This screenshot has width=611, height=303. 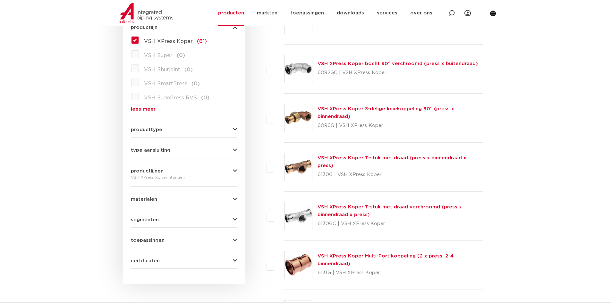 I want to click on p: 6096G | VSH XPress Koper, so click(x=401, y=126).